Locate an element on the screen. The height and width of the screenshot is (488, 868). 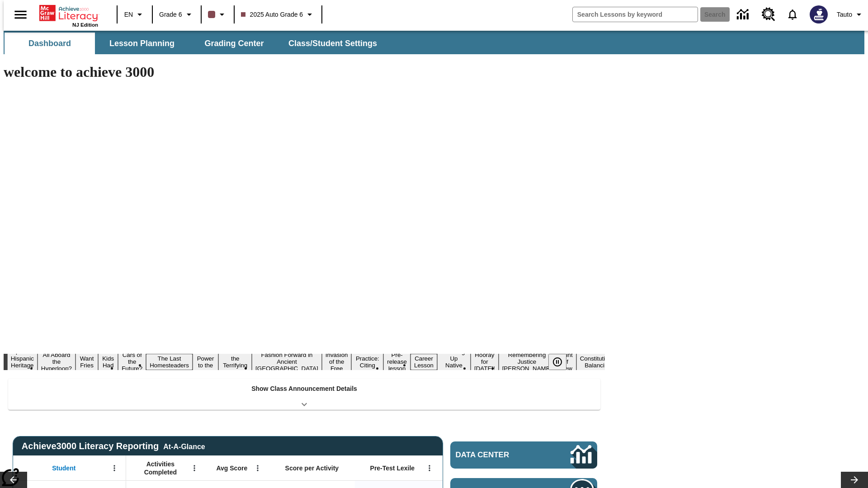
button: Pause is located at coordinates (557, 362).